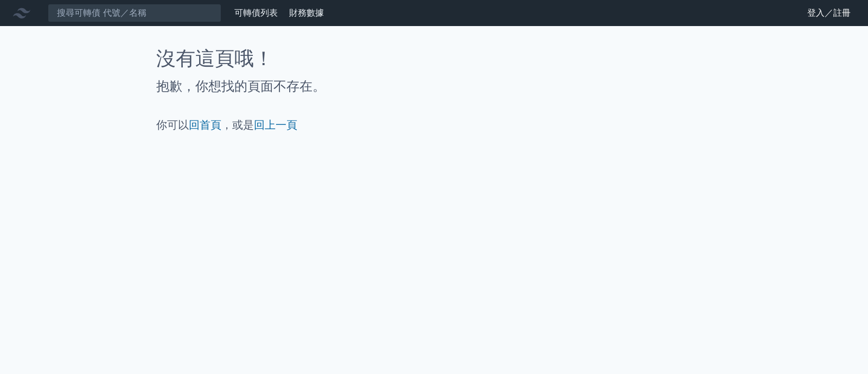 This screenshot has height=374, width=868. Describe the element at coordinates (205, 125) in the screenshot. I see `a: 回首頁` at that location.